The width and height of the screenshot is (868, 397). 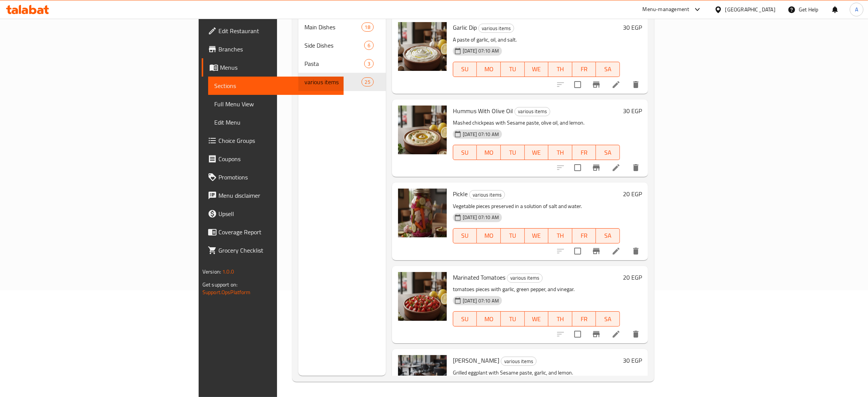 I want to click on span: A, so click(x=856, y=9).